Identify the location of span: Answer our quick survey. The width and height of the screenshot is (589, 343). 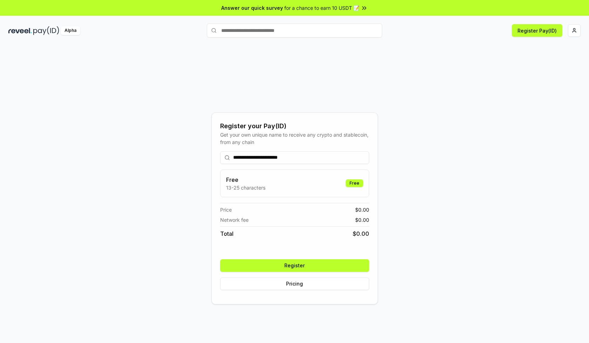
(252, 8).